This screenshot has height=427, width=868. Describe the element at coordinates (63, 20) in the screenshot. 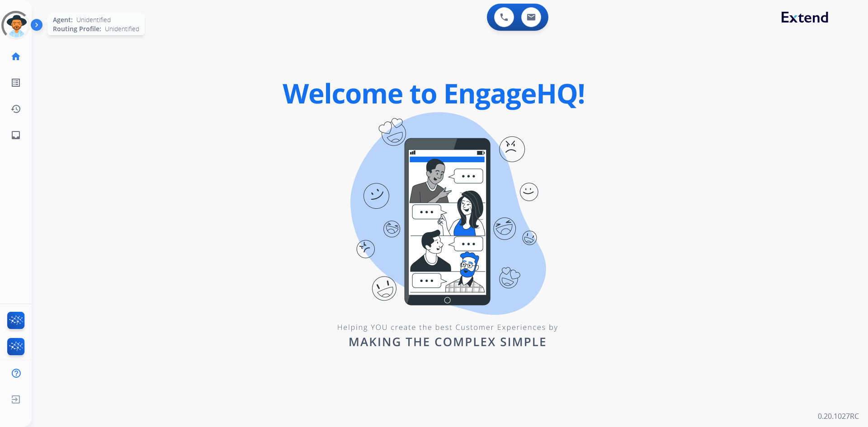

I see `span: Agent:` at that location.